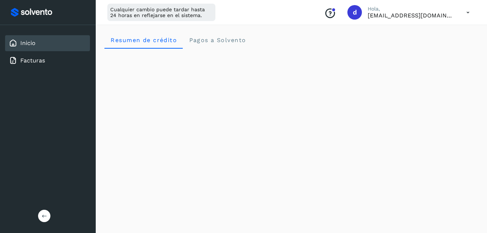 This screenshot has height=233, width=487. What do you see at coordinates (33, 60) in the screenshot?
I see `a: Facturas` at bounding box center [33, 60].